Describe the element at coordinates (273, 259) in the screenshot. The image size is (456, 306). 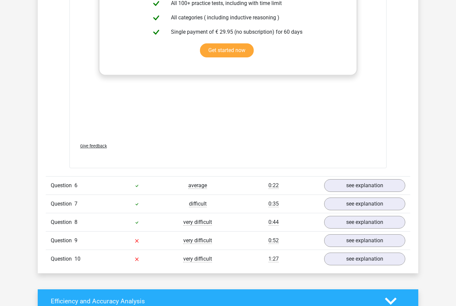
I see `span: 1:27` at that location.